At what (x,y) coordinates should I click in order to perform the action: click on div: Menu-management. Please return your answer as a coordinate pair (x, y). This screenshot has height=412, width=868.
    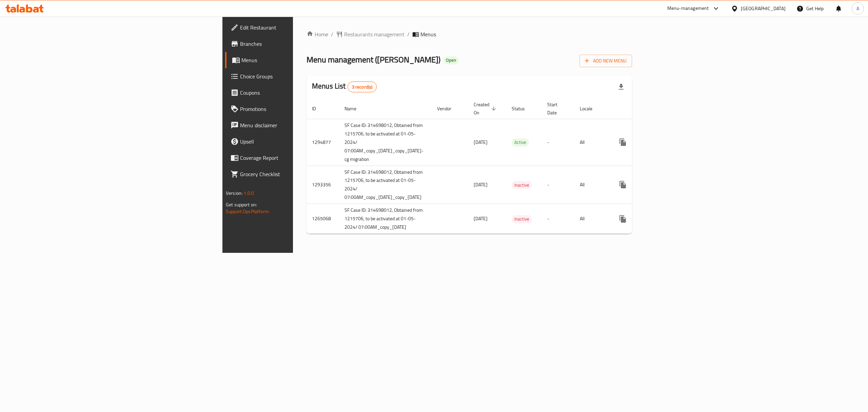
    Looking at the image, I should click on (688, 9).